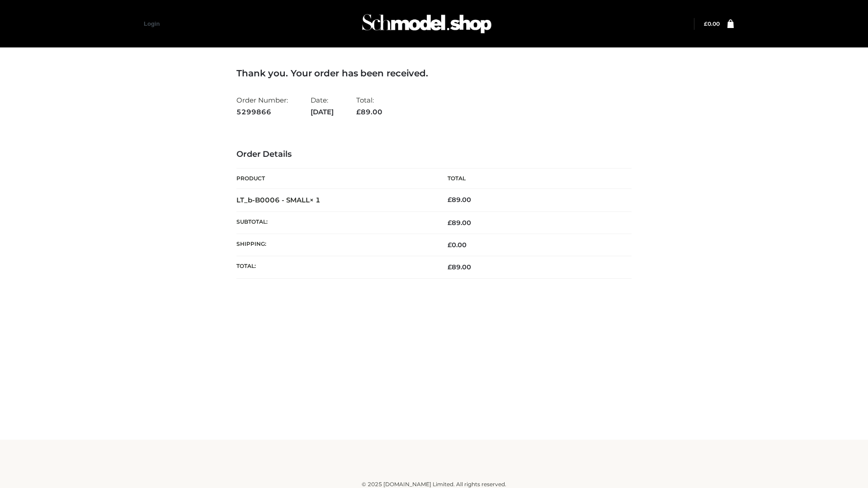  I want to click on strong: × 1, so click(315, 199).